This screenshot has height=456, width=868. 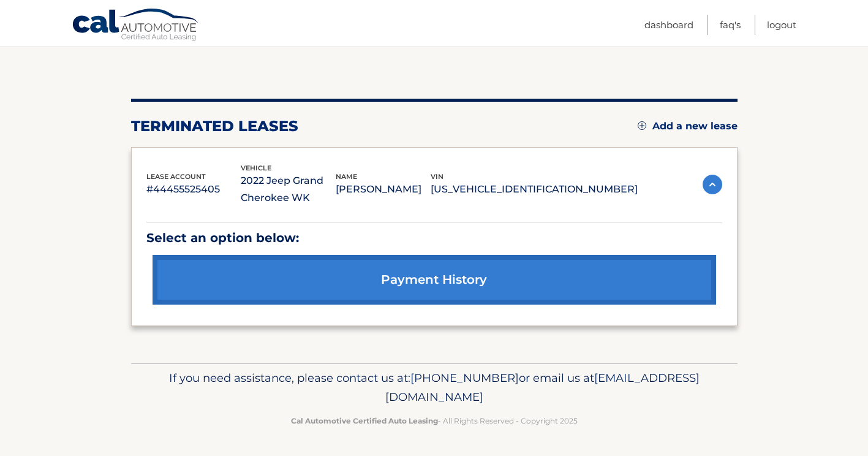 What do you see at coordinates (434, 238) in the screenshot?
I see `p: Select an option below:` at bounding box center [434, 238].